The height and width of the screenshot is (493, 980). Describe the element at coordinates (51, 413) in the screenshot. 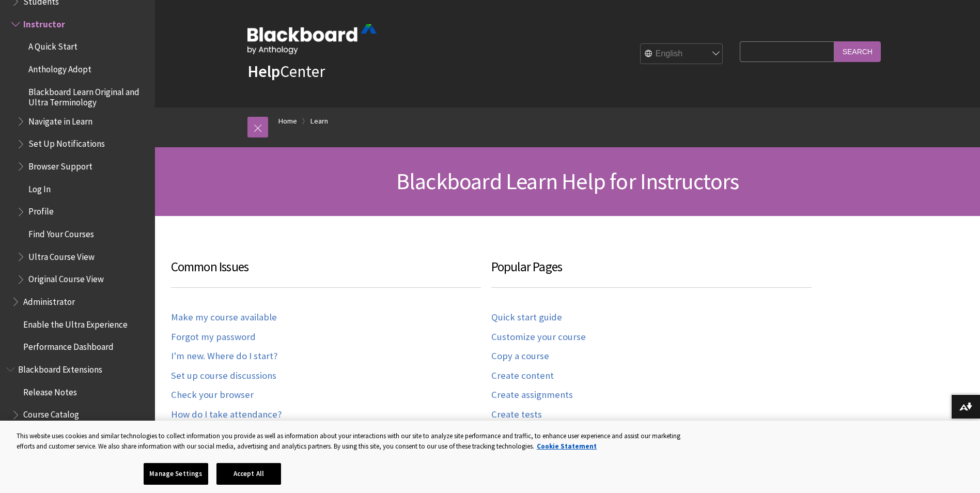

I see `span: Course Catalog` at that location.